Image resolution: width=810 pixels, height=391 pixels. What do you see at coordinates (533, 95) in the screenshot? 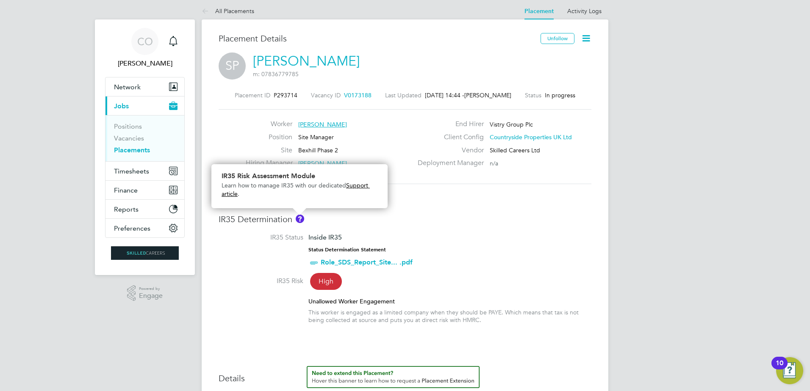
I see `label: Status` at bounding box center [533, 95].